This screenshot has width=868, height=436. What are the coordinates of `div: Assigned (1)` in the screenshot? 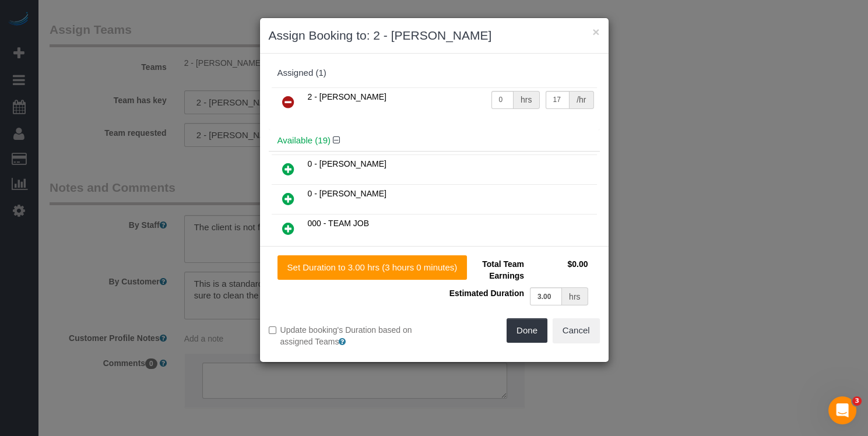 It's located at (434, 73).